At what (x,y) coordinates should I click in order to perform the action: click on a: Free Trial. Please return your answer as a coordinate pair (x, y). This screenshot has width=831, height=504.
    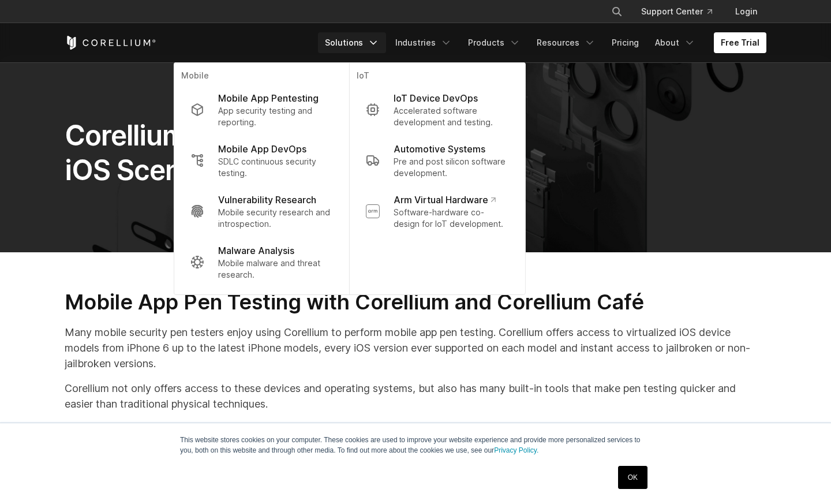
    Looking at the image, I should click on (740, 43).